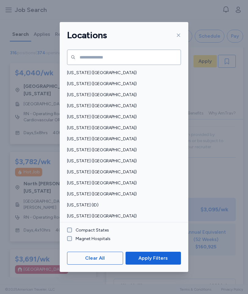 This screenshot has height=294, width=248. I want to click on button: Clear All, so click(95, 258).